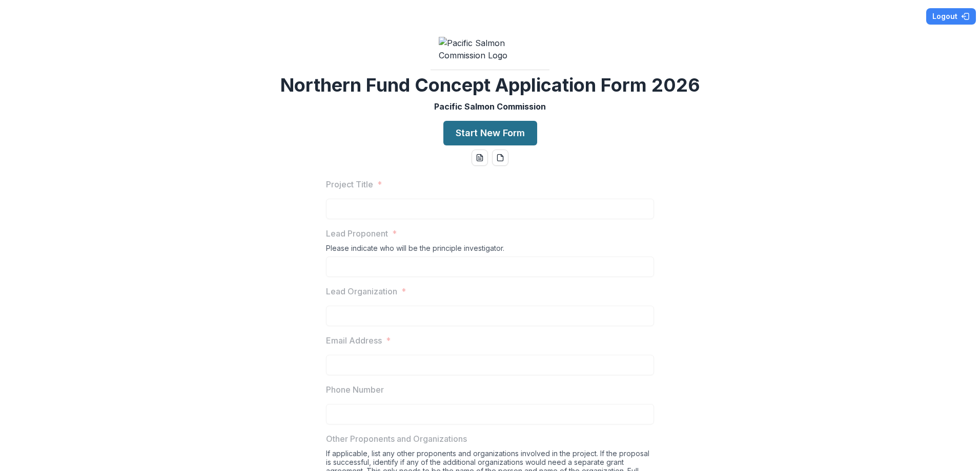  What do you see at coordinates (490, 49) in the screenshot?
I see `img: Pacific Salmon Commission Logo` at bounding box center [490, 49].